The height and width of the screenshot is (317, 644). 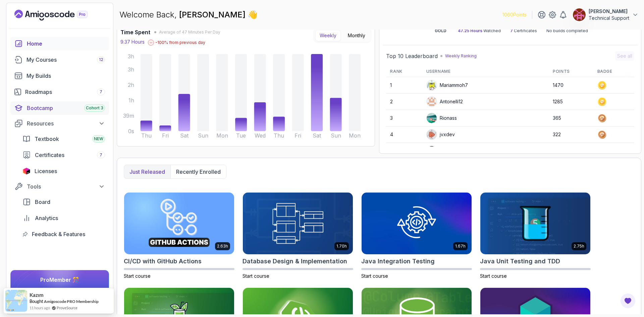 What do you see at coordinates (479, 31) in the screenshot?
I see `p: Watched` at bounding box center [479, 31].